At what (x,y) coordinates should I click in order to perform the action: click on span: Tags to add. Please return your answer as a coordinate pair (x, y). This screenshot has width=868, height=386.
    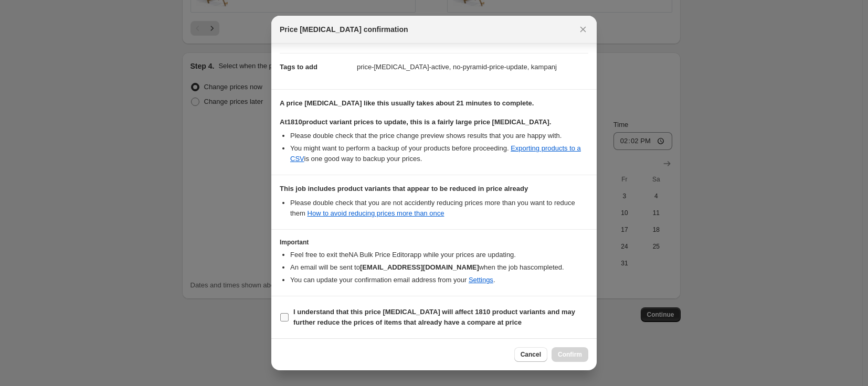
    Looking at the image, I should click on (299, 66).